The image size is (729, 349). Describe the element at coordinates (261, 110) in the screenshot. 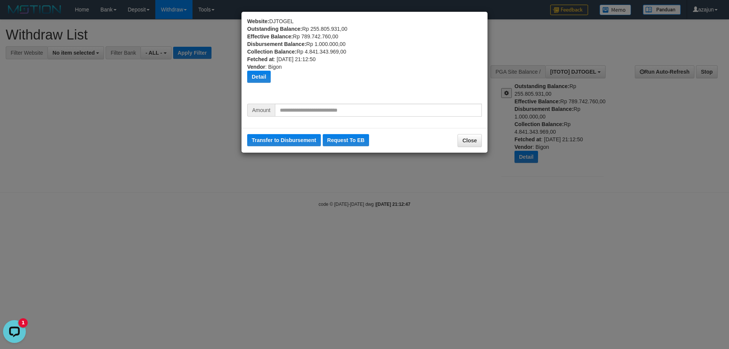

I see `span: Amount` at that location.